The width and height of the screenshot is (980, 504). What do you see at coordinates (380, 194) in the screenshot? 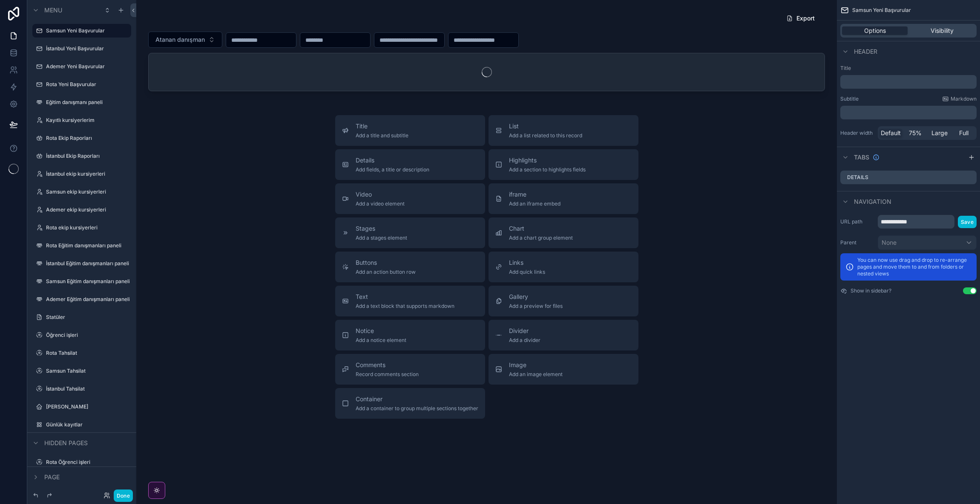
I see `span: Video` at bounding box center [380, 194].